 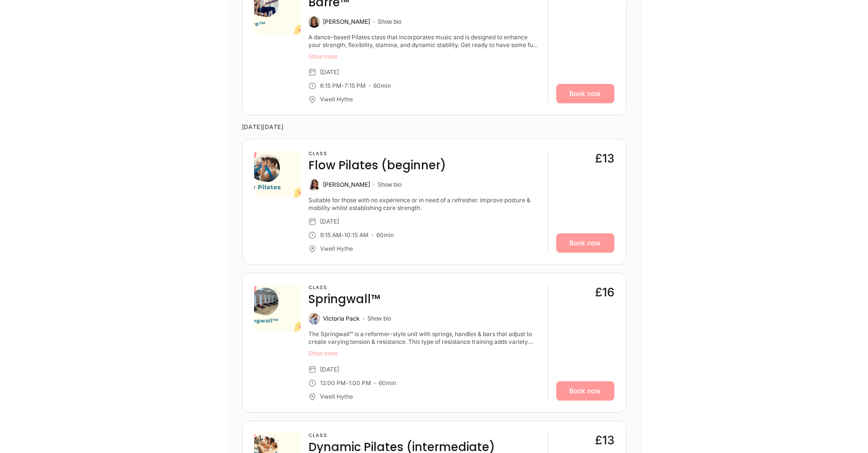 What do you see at coordinates (277, 308) in the screenshot?
I see `img: 5d9617d8-c062-43cb-9683-4a4abb156b5d.png` at bounding box center [277, 308].